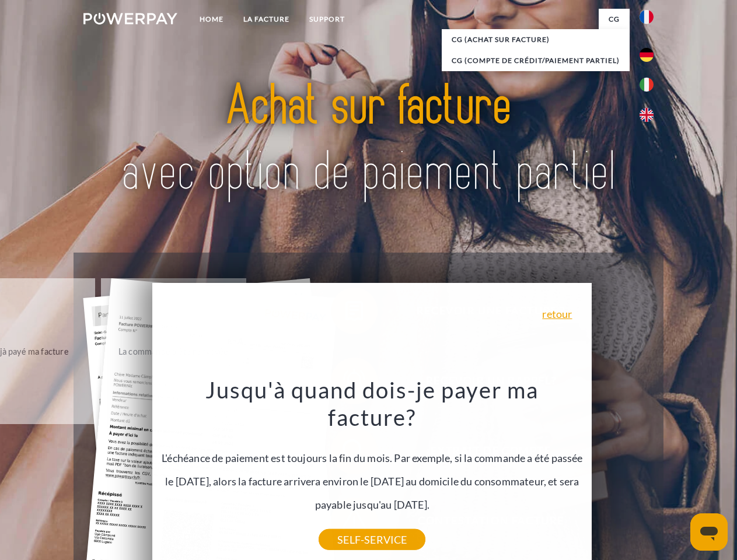  What do you see at coordinates (372, 404) in the screenshot?
I see `h3: Jusqu'à quand dois-je payer ma facture?` at bounding box center [372, 404].